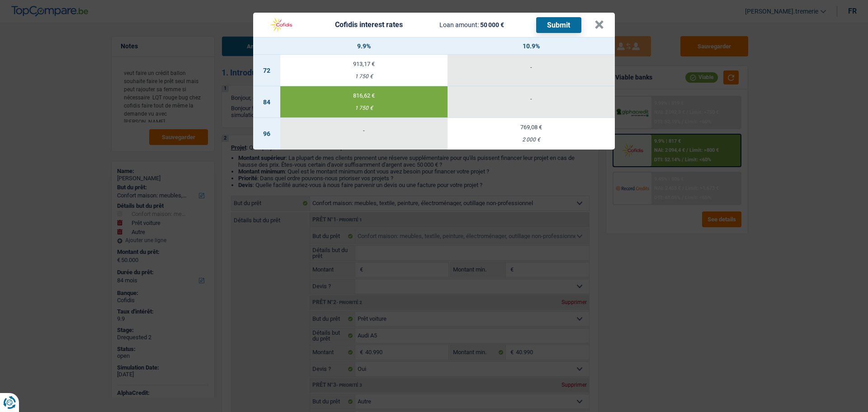  What do you see at coordinates (532, 139) in the screenshot?
I see `div: 2 000 €` at bounding box center [532, 139].